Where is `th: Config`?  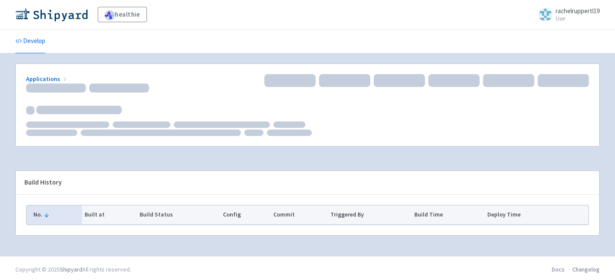
th: Config is located at coordinates (245, 215).